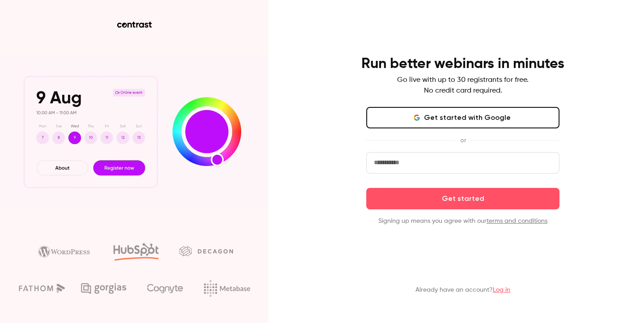 The height and width of the screenshot is (323, 644). What do you see at coordinates (463, 86) in the screenshot?
I see `p: Go live with up to 30 registrants for free. No credit card required.` at bounding box center [463, 86].